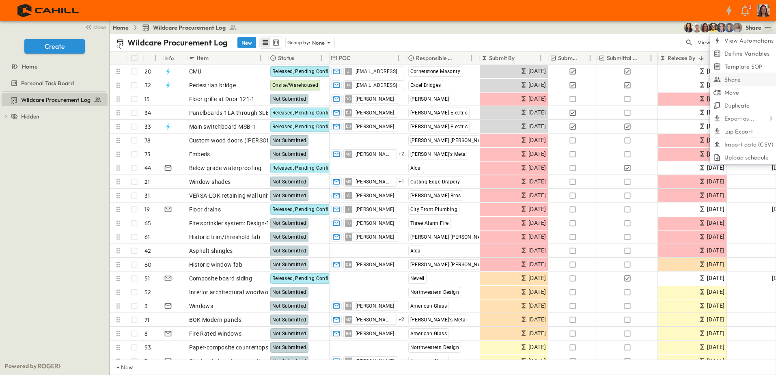 This screenshot has height=375, width=776. What do you see at coordinates (426, 85) in the screenshot?
I see `span: Excel Bridges` at bounding box center [426, 85].